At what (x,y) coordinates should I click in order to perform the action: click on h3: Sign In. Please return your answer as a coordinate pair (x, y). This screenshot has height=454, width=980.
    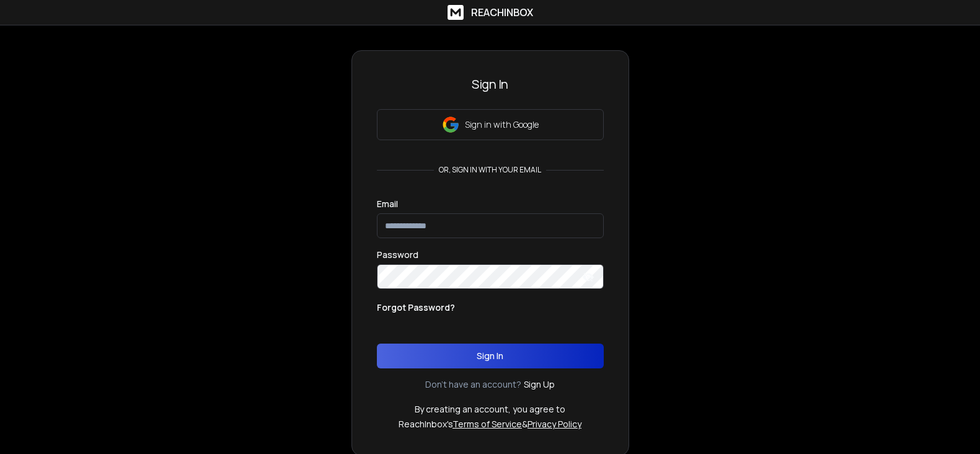
    Looking at the image, I should click on (490, 85).